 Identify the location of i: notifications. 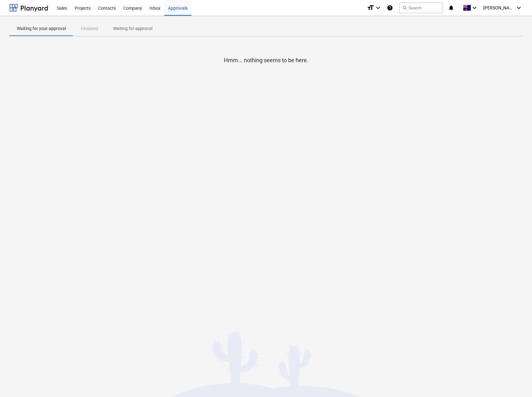
(452, 8).